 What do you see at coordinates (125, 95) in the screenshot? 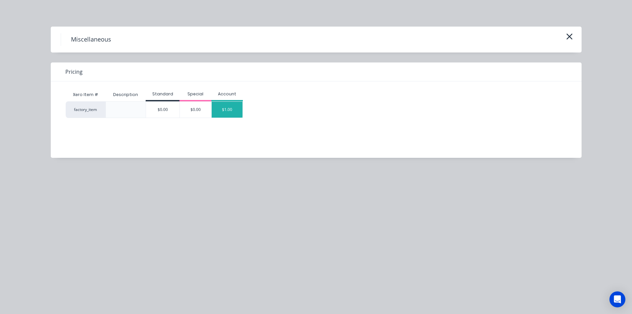
I see `div: Description` at bounding box center [125, 95].